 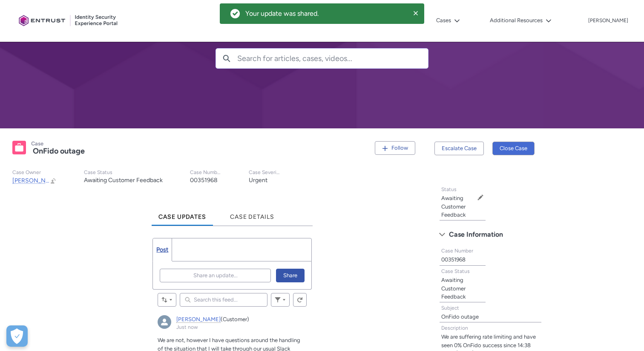 I want to click on span: Case Status, so click(x=455, y=271).